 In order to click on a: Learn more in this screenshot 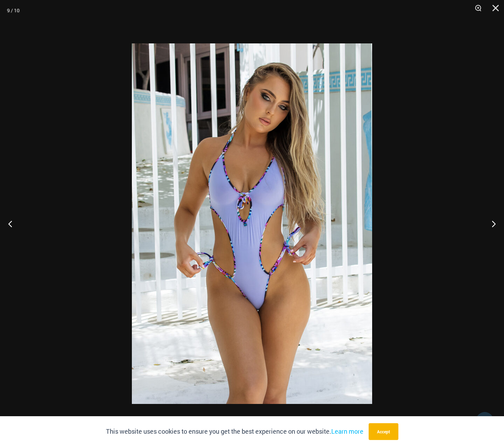, I will do `click(348, 431)`.